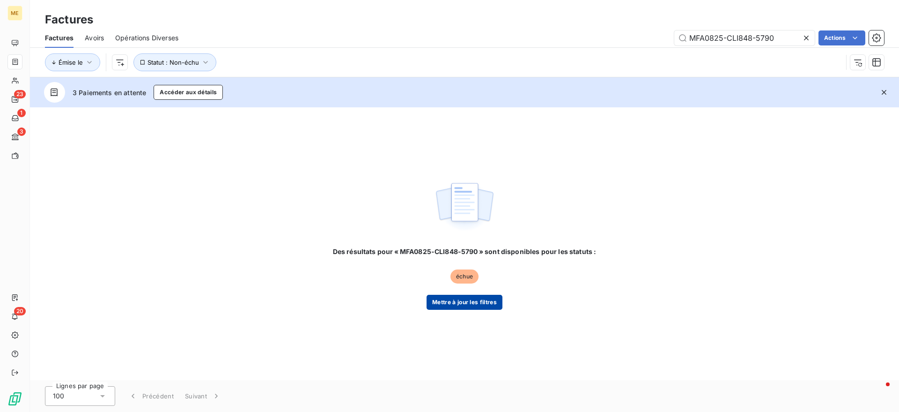 The image size is (899, 412). Describe the element at coordinates (188, 92) in the screenshot. I see `button: Accéder aux détails` at that location.